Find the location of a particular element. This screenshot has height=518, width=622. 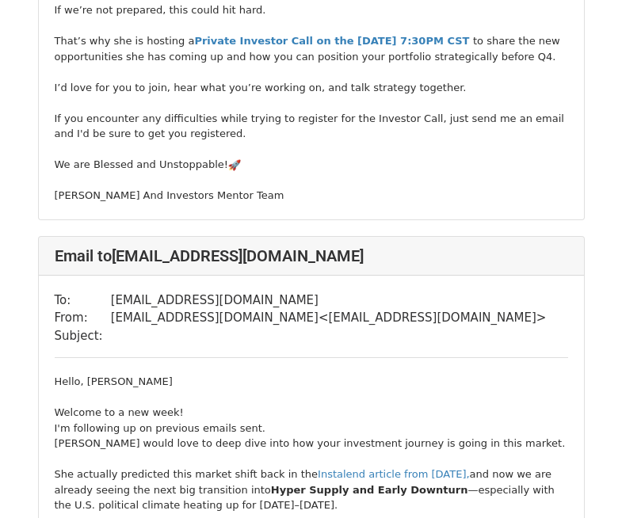

div: Welcome to a new week! is located at coordinates (311, 413).